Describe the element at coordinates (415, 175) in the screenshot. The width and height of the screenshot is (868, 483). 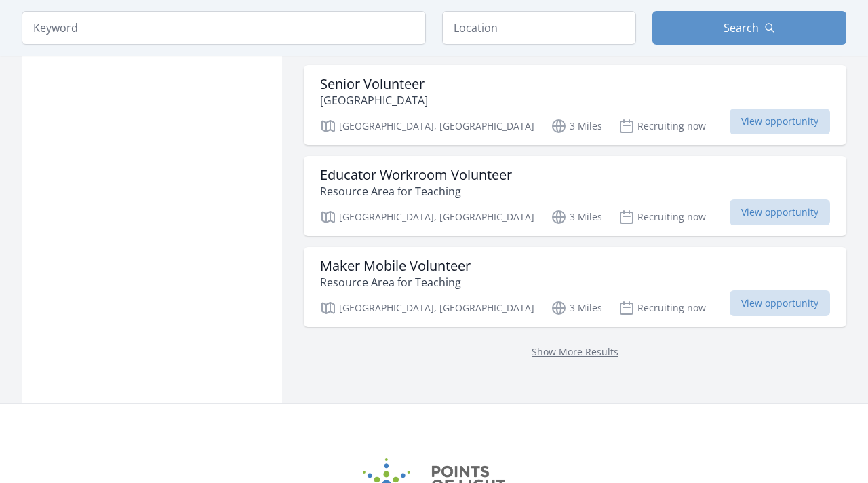
I see `h3: Educator Workroom Volunteer` at that location.